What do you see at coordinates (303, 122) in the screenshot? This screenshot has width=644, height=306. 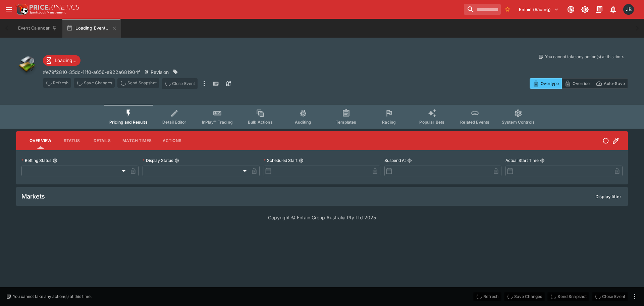 I see `span: Auditing` at bounding box center [303, 122].